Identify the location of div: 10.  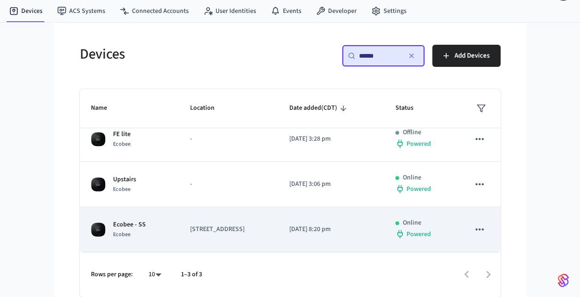
(155, 275).